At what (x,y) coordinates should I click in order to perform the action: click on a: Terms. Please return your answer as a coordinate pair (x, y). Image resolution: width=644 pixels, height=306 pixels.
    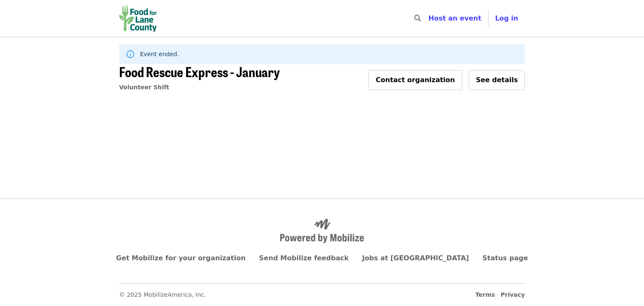
    Looking at the image, I should click on (485, 295).